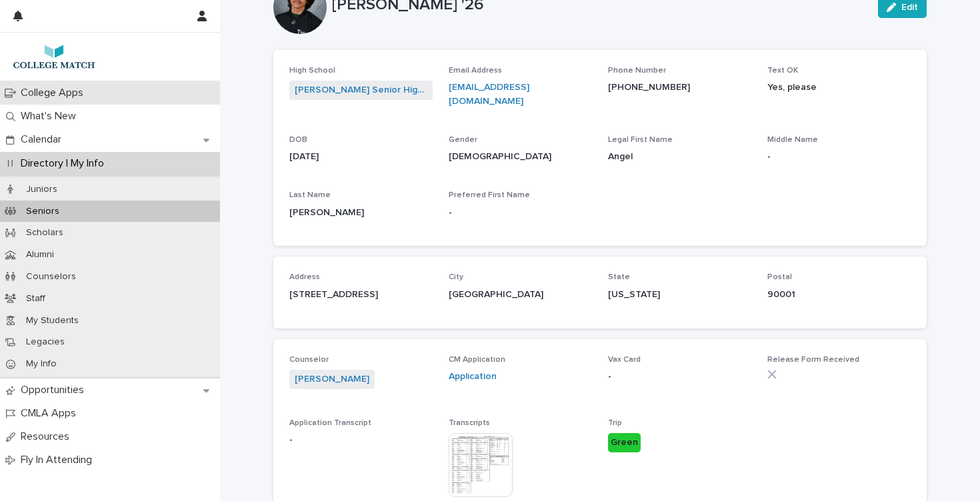 The height and width of the screenshot is (501, 980). I want to click on span: Vax Card, so click(624, 360).